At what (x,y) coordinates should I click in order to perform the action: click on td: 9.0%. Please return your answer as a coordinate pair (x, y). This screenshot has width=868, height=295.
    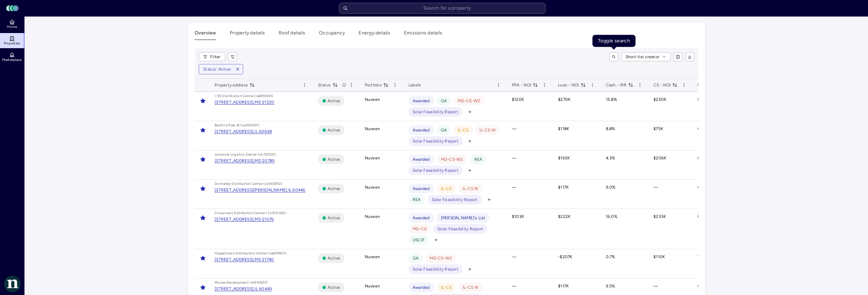
    Looking at the image, I should click on (624, 194).